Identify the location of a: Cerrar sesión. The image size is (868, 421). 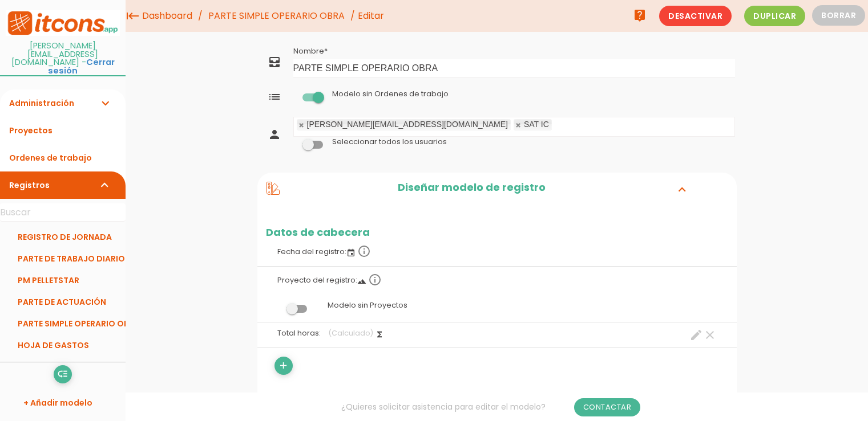
(81, 66).